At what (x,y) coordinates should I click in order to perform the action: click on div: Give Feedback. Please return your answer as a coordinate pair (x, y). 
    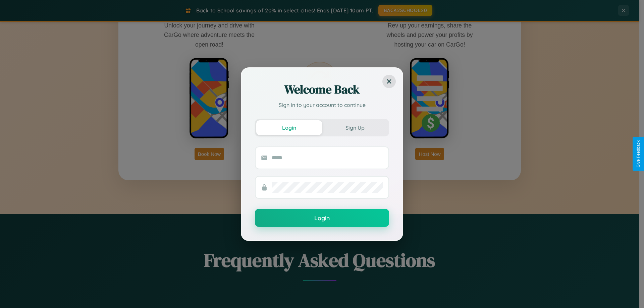
    Looking at the image, I should click on (638, 154).